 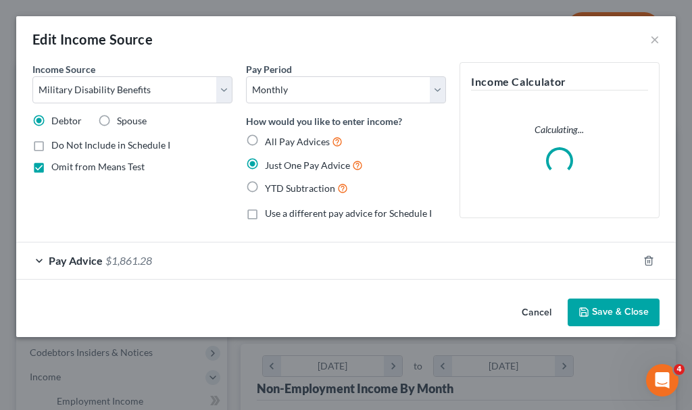 I want to click on span: YTD Subtraction, so click(x=300, y=188).